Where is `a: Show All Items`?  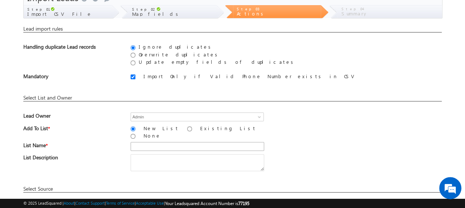
a: Show All Items is located at coordinates (258, 117).